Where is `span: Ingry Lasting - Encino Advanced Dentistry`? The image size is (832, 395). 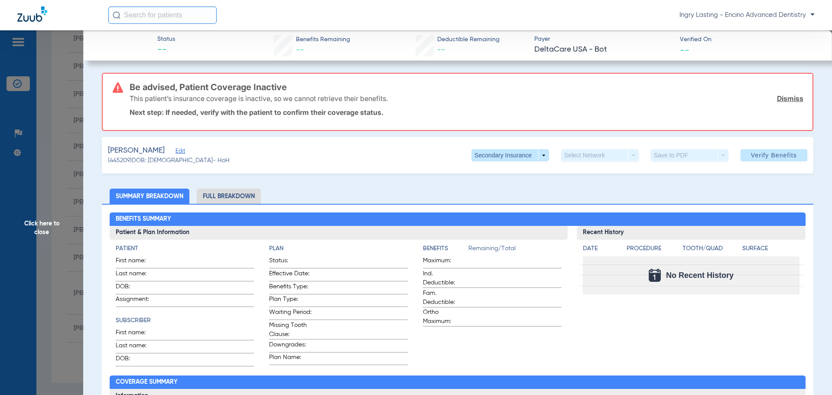
span: Ingry Lasting - Encino Advanced Dentistry is located at coordinates (747, 15).